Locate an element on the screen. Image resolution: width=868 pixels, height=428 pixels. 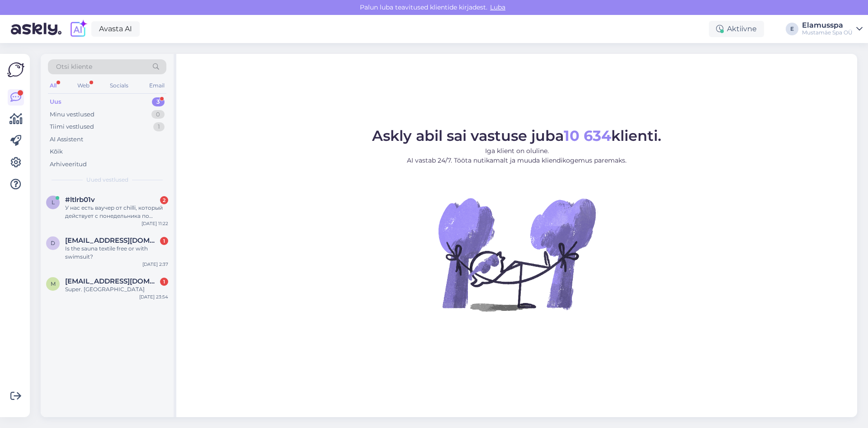
span: m is located at coordinates (53, 284).